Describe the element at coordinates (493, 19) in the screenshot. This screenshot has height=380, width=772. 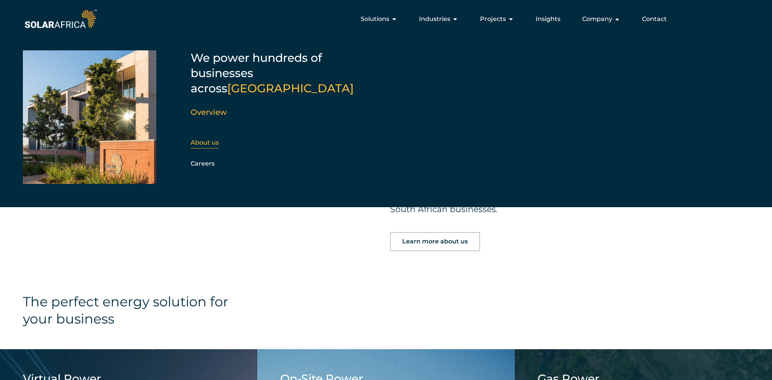
I see `span: Projects` at that location.